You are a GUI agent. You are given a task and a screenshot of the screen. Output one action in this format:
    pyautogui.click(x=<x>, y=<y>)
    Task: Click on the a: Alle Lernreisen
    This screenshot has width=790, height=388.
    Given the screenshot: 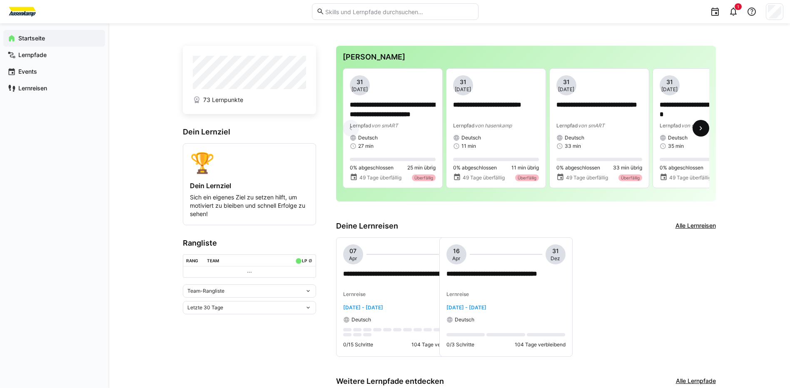 What is the action you would take?
    pyautogui.click(x=695, y=226)
    